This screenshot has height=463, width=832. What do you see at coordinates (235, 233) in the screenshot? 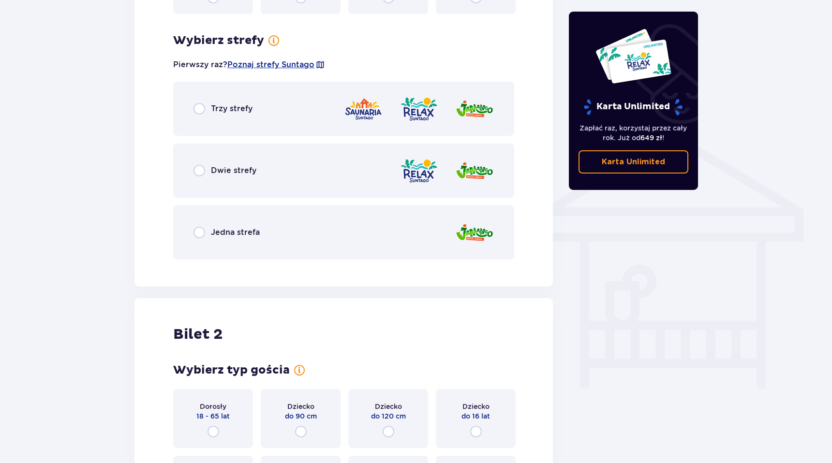
I see `span: Jedna strefa` at bounding box center [235, 233].